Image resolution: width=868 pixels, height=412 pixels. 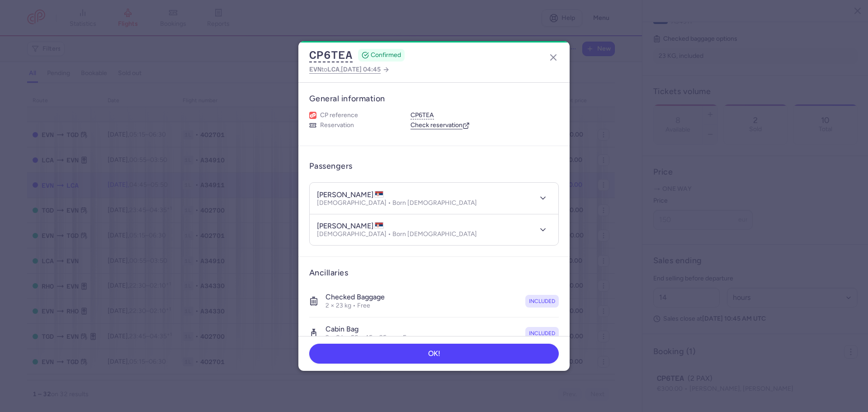 What do you see at coordinates (355, 306) in the screenshot?
I see `p: 2 × 23 kg • Free` at bounding box center [355, 306].